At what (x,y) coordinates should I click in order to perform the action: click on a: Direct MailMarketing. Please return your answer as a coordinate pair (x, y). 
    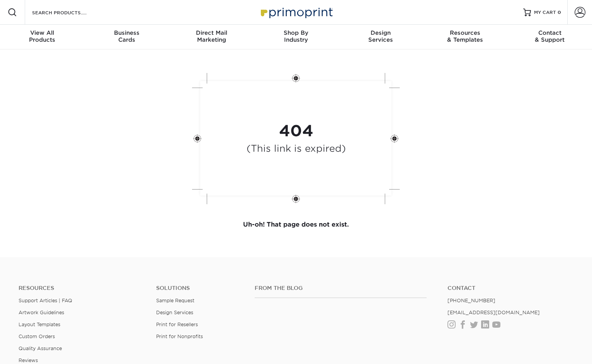
    Looking at the image, I should click on (211, 37).